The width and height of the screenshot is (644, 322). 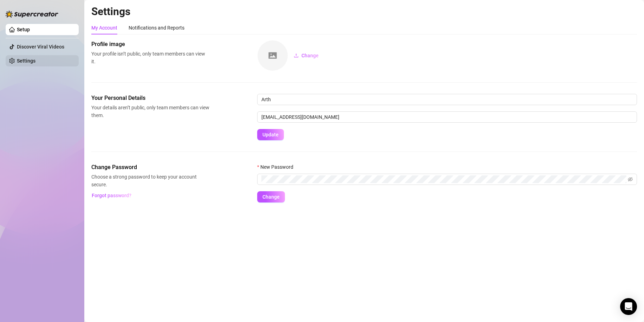 I want to click on div: My Account, so click(x=105, y=28).